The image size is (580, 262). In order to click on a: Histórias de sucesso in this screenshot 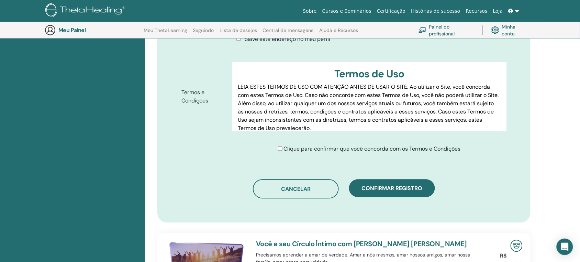, I will do `click(435, 11)`.